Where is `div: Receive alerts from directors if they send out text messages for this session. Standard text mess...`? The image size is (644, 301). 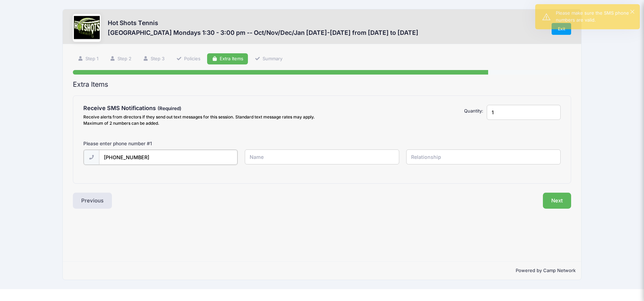
div: Receive alerts from directors if they send out text messages for this session. Standard text mess... is located at coordinates (201, 120).